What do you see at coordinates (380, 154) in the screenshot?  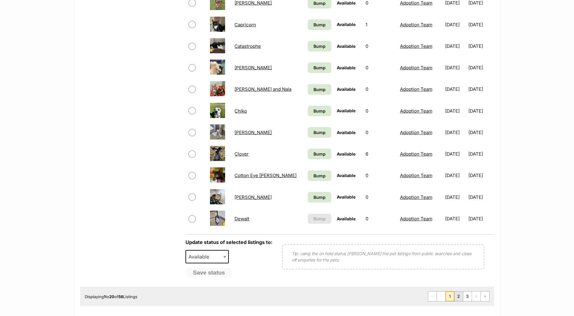 I see `td: 6` at bounding box center [380, 154].